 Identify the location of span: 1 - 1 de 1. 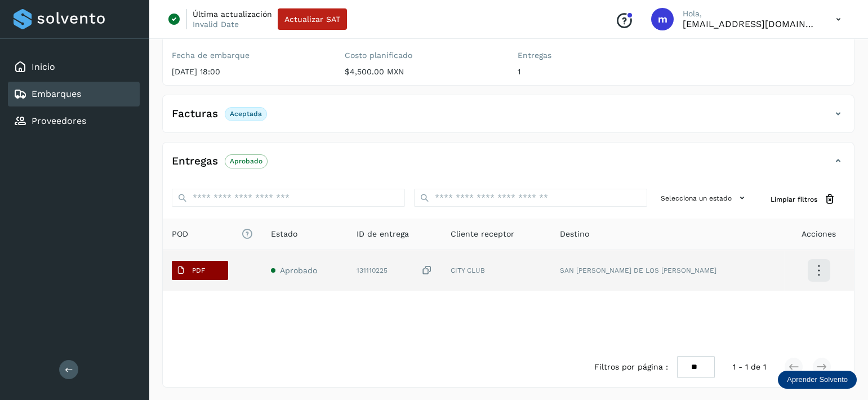
(749, 367).